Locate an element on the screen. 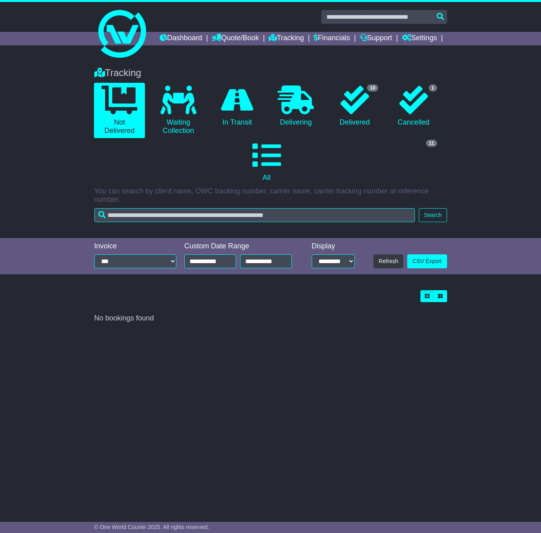  a: 11 All is located at coordinates (267, 162).